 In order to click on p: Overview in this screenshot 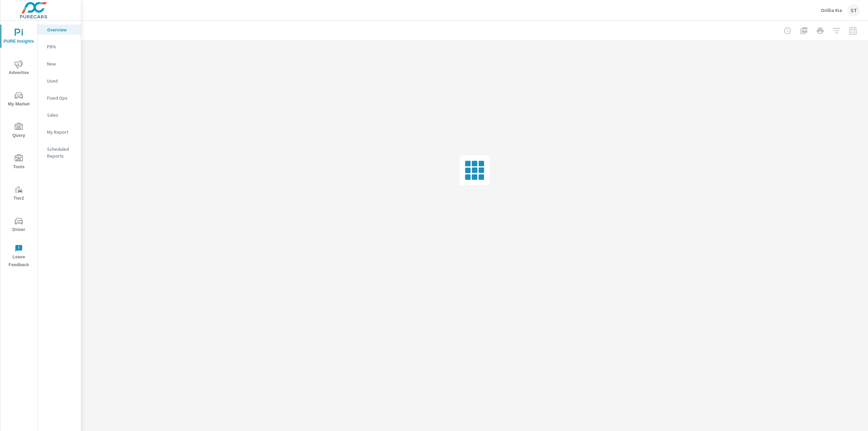, I will do `click(61, 30)`.